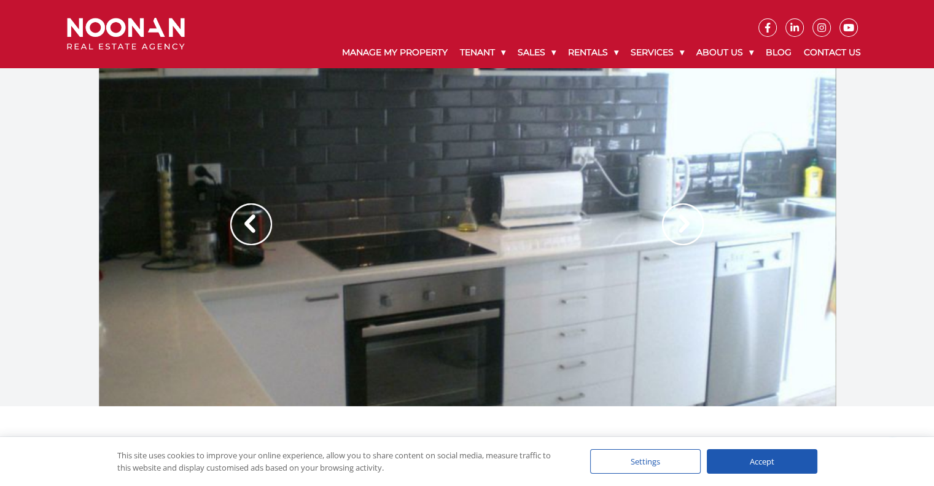  Describe the element at coordinates (341, 461) in the screenshot. I see `div: This site uses cookies to improve your online experience, allow you to share content on social me...` at that location.